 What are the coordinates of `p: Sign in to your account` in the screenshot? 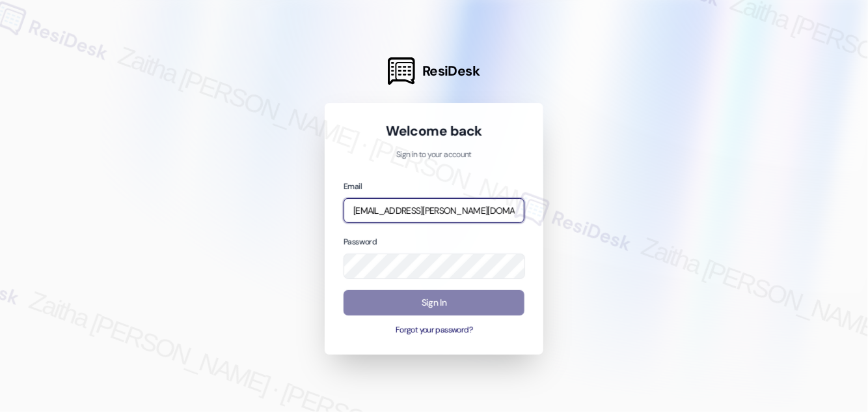 It's located at (434, 155).